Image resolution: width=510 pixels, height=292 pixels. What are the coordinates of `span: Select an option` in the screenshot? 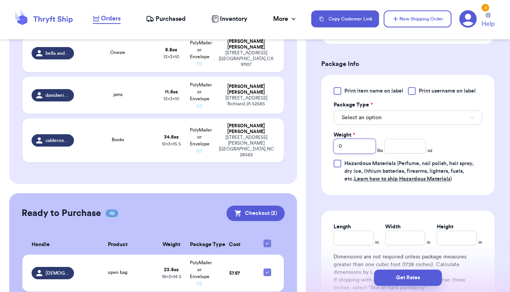 It's located at (362, 117).